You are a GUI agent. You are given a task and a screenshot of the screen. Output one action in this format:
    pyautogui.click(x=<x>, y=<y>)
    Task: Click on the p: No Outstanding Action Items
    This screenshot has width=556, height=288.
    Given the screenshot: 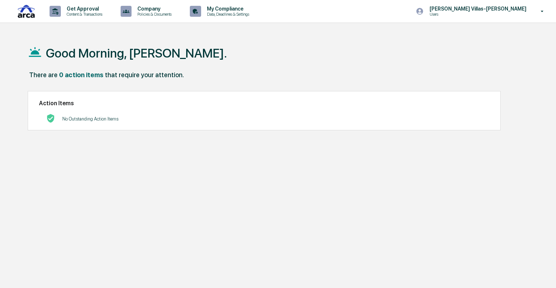 What is the action you would take?
    pyautogui.click(x=90, y=119)
    